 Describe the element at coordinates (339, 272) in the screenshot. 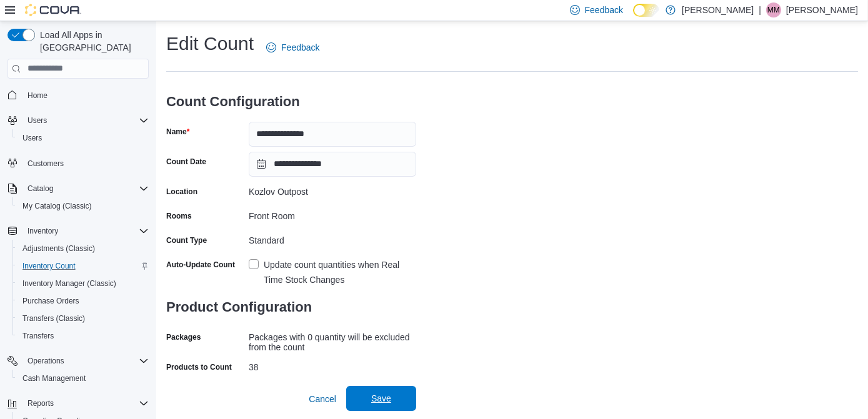

I see `div: Update count quantities when Real Time Stock Changes` at that location.